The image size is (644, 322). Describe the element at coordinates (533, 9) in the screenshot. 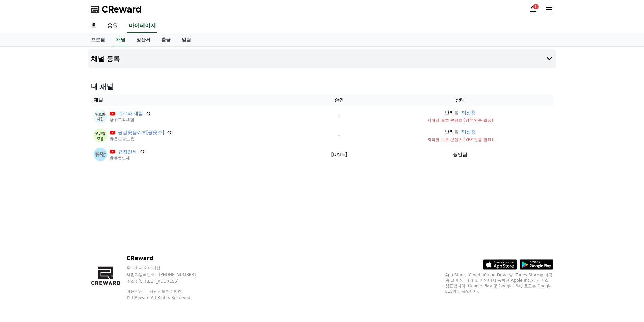

I see `a: 1` at that location.